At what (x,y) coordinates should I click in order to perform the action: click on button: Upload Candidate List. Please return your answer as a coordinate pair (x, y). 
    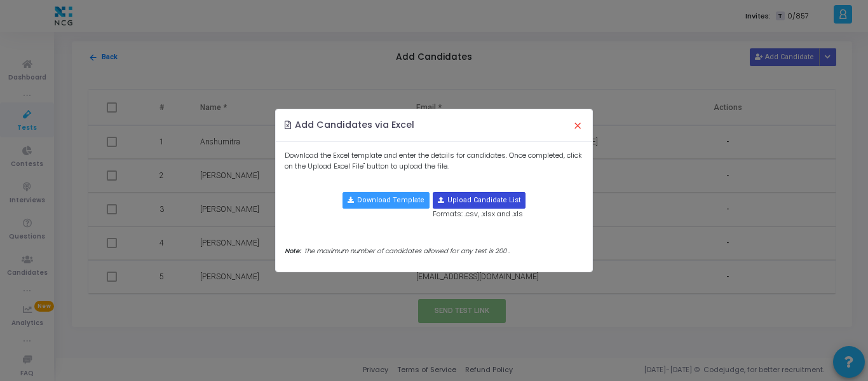
    Looking at the image, I should click on (479, 200).